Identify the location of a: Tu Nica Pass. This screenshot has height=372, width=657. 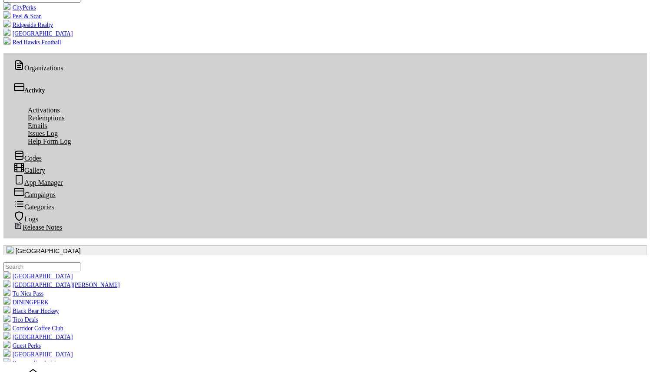
(23, 294).